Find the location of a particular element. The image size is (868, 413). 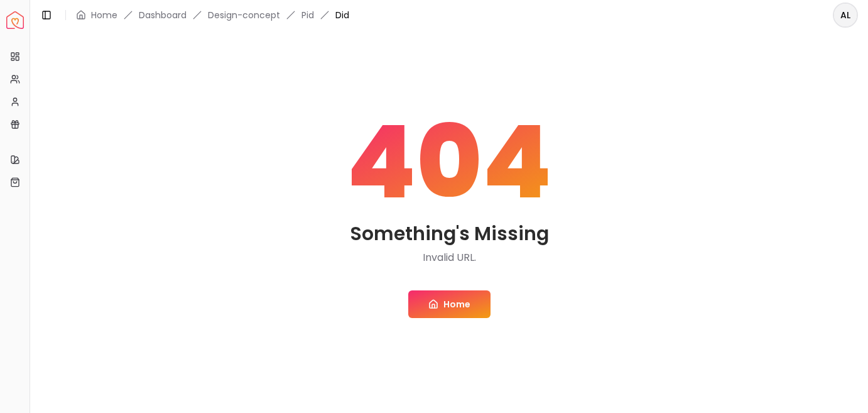

span: Did is located at coordinates (343, 15).